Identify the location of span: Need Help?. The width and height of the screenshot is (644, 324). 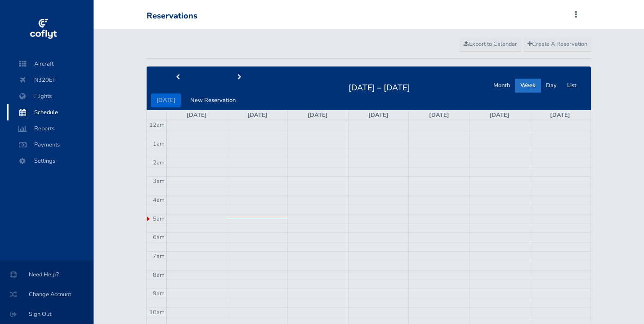
(47, 274).